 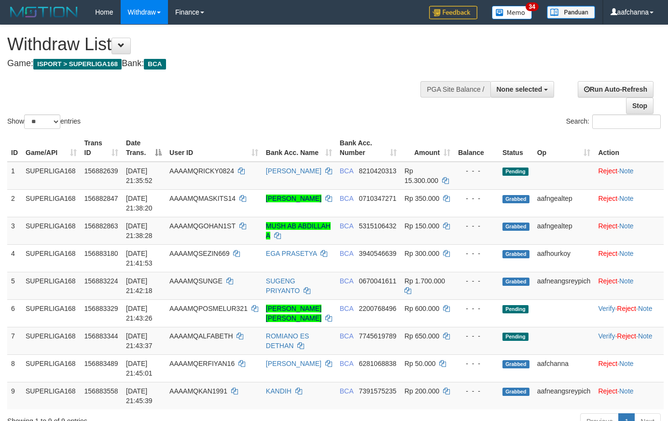 I want to click on td: 8, so click(x=14, y=368).